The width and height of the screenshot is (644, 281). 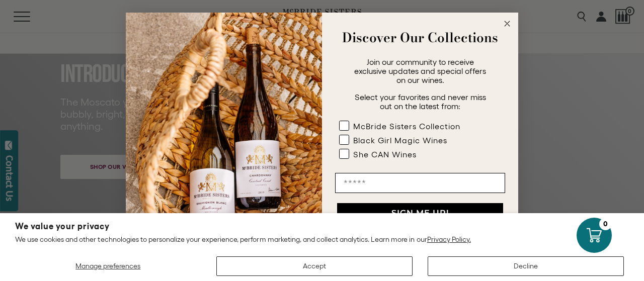 What do you see at coordinates (420, 101) in the screenshot?
I see `span: Select your favorites and never miss out on the latest from:` at bounding box center [420, 101].